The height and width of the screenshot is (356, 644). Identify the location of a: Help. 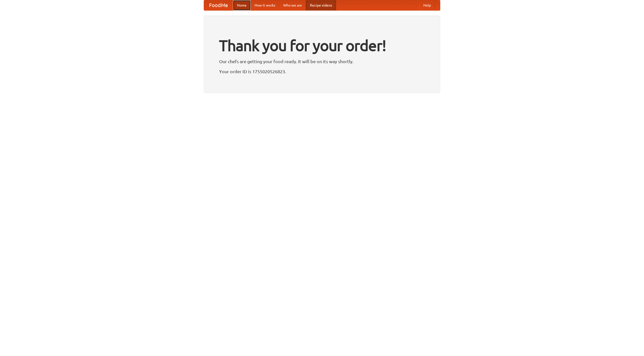
(427, 5).